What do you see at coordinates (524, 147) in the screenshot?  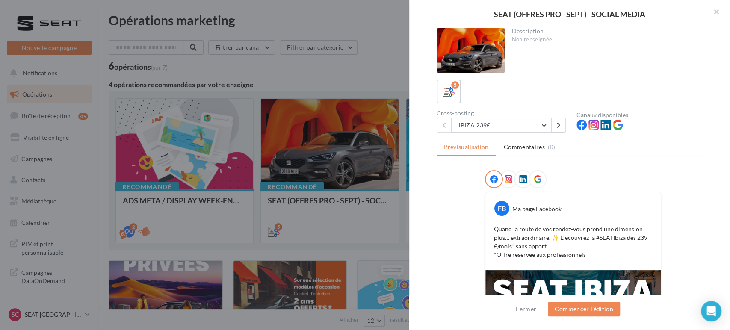 I see `span: Commentaires` at bounding box center [524, 147].